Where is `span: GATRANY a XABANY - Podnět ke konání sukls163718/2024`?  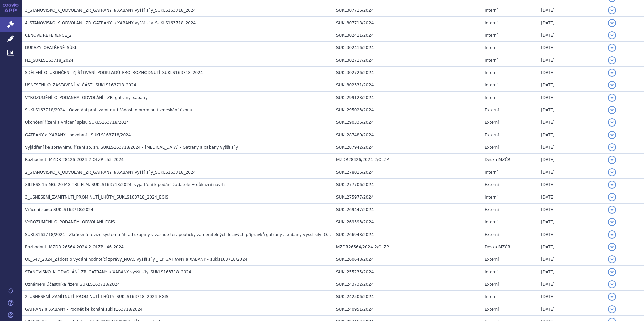
span: GATRANY a XABANY - Podnět ke konání sukls163718/2024 is located at coordinates (84, 309).